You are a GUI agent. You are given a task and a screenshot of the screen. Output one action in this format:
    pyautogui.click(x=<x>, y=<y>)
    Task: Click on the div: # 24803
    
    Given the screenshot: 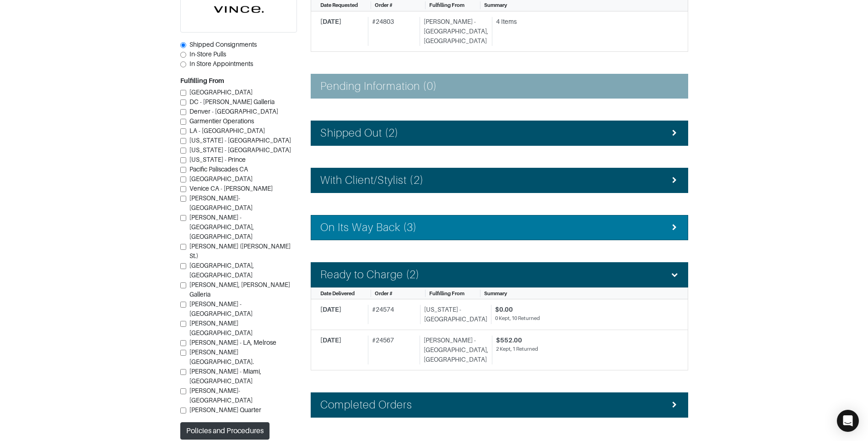 What is the action you would take?
    pyautogui.click(x=392, y=31)
    